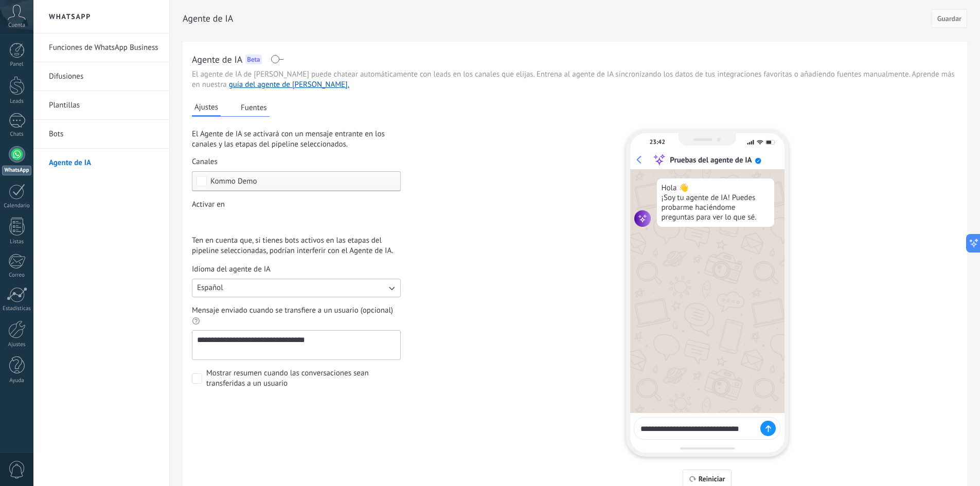  I want to click on div: Hola 👋 ¡Soy tu agente de IA! Puedes probarme haciéndome preguntas para ver lo que sé., so click(716, 202).